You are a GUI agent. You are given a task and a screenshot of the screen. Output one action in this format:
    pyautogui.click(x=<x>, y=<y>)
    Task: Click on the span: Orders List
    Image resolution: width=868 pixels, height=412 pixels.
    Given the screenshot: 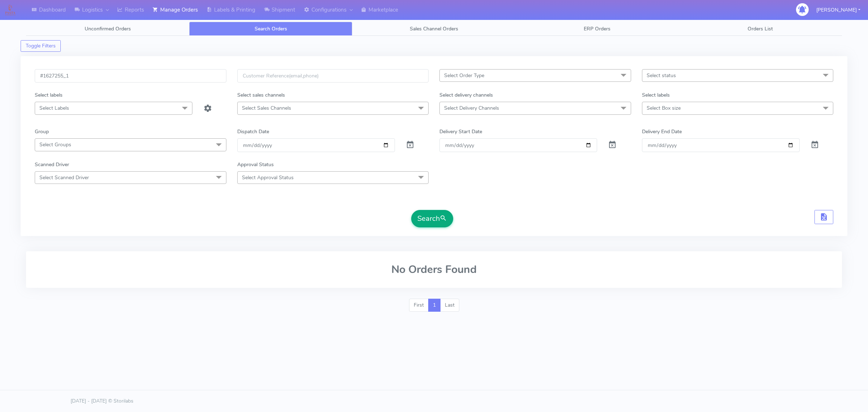 What is the action you would take?
    pyautogui.click(x=760, y=28)
    